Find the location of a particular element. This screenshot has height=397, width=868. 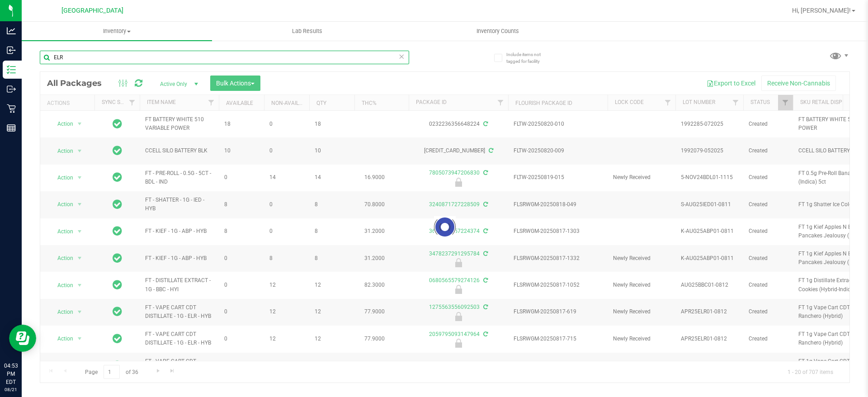

inline-svg: Reports is located at coordinates (12, 128).